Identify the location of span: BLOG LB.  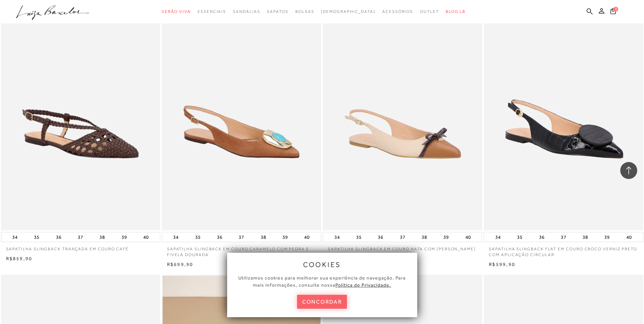
(456, 12).